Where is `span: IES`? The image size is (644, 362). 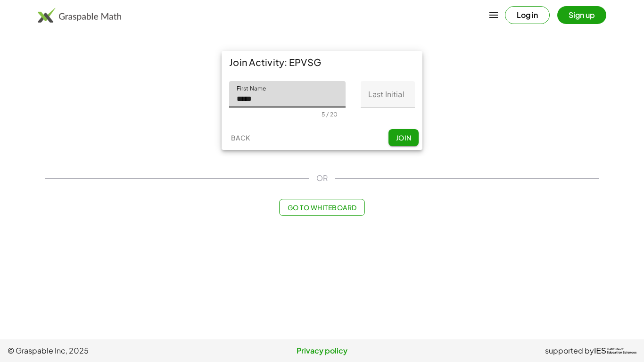
span: IES is located at coordinates (600, 351).